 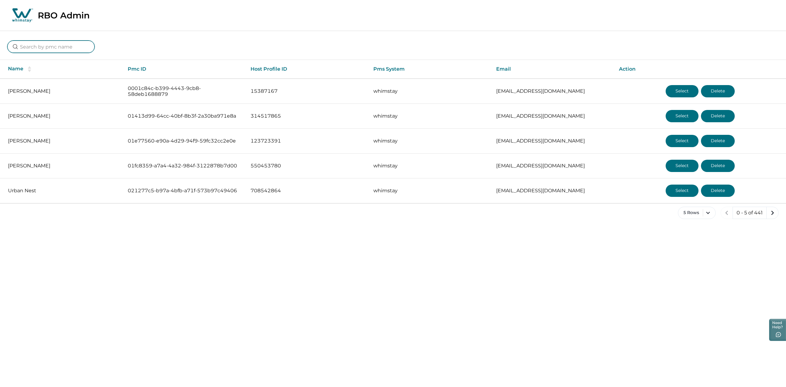 What do you see at coordinates (773, 213) in the screenshot?
I see `button: next page` at bounding box center [773, 213].